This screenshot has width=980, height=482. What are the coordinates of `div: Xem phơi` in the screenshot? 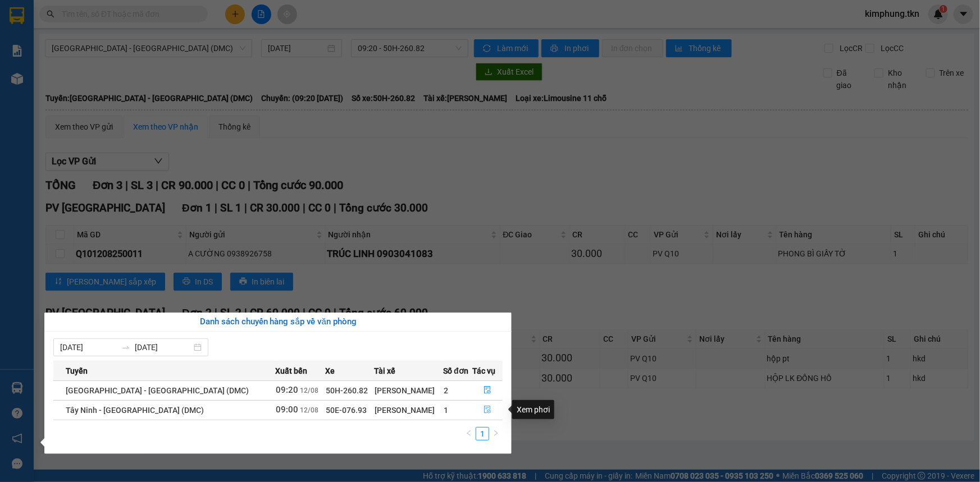 It's located at (533, 409).